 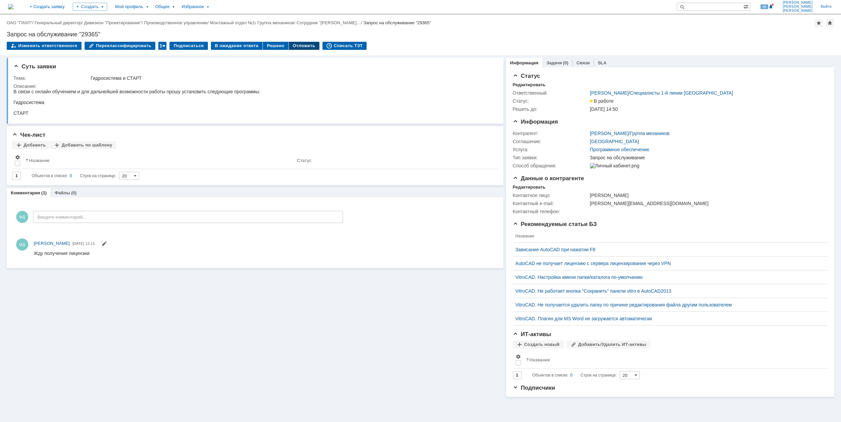 What do you see at coordinates (113, 23) in the screenshot?
I see `a: Дивизион "Проектирование"` at bounding box center [113, 23].